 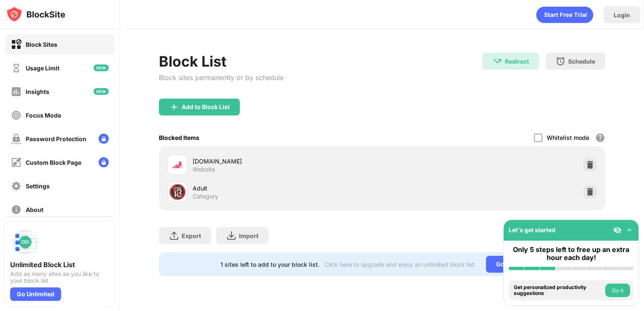 What do you see at coordinates (221, 77) in the screenshot?
I see `div: Block sites permanently or by schedule` at bounding box center [221, 77].